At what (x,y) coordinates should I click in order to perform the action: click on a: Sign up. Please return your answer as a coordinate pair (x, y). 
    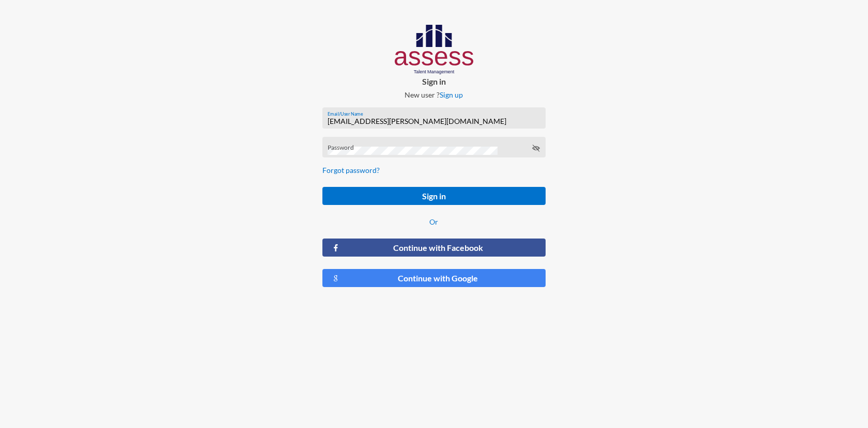
    Looking at the image, I should click on (451, 95).